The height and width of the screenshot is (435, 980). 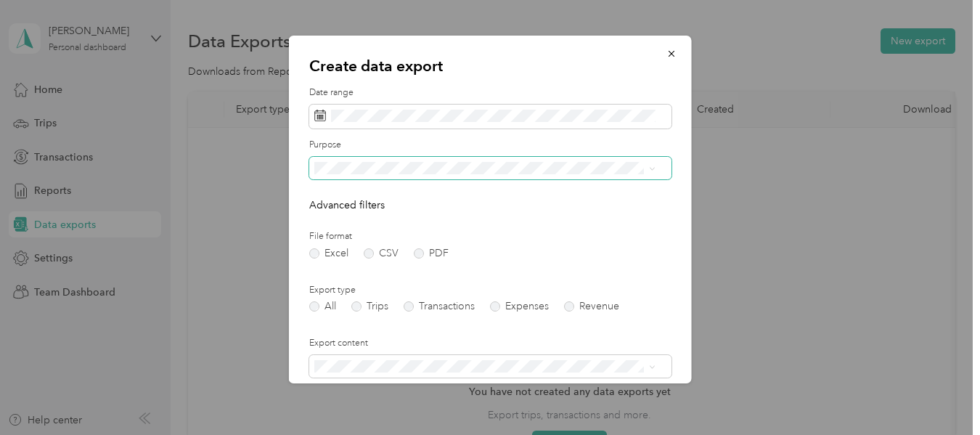 What do you see at coordinates (329, 254) in the screenshot?
I see `label: Excel` at bounding box center [329, 254].